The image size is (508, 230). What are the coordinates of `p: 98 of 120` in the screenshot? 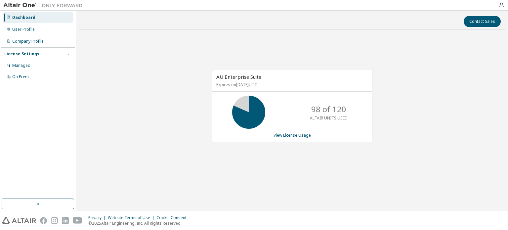 It's located at (329, 109).